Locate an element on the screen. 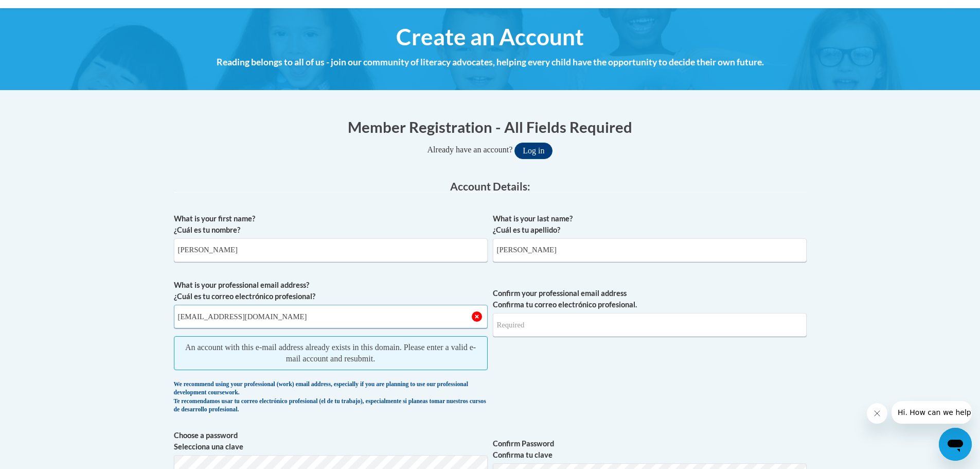 This screenshot has width=980, height=469. label: Choose a password Selecciona una clave is located at coordinates (330, 441).